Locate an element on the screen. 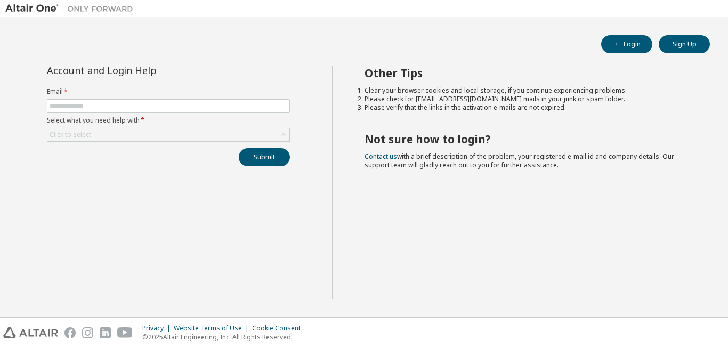  img: linkedin.svg is located at coordinates (105, 333).